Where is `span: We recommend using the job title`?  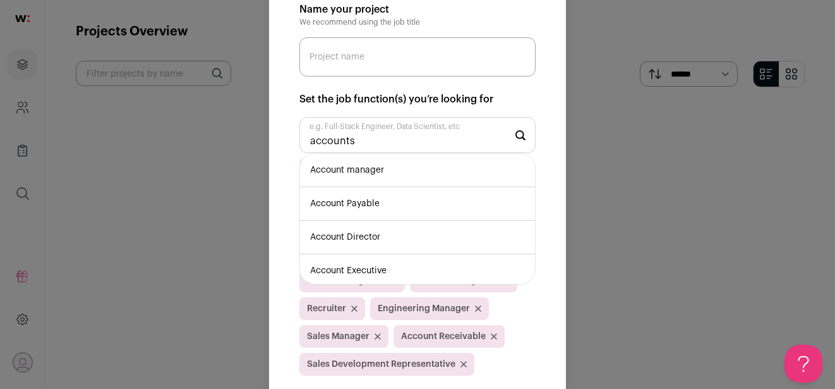
span: We recommend using the job title is located at coordinates (360, 22).